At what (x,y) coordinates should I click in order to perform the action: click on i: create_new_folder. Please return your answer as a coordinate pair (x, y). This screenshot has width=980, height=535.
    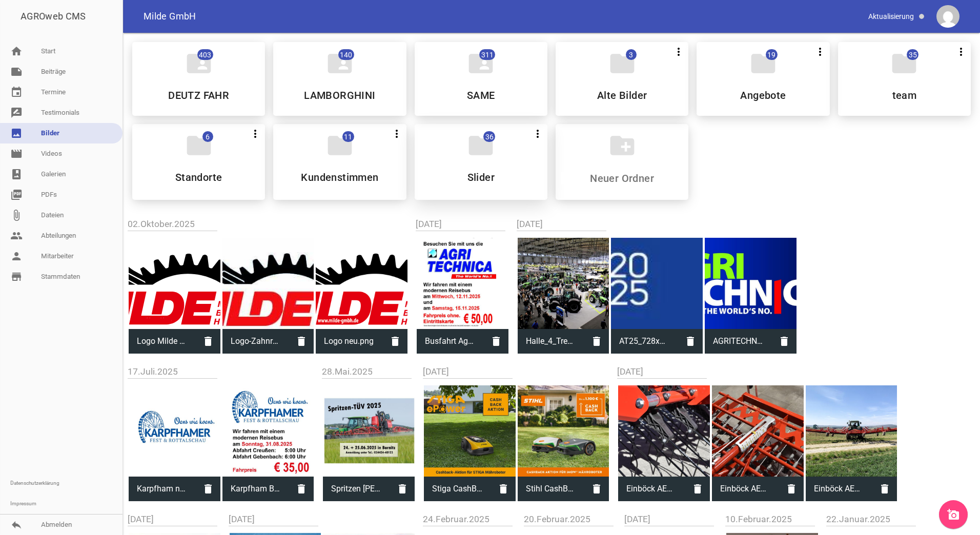
    Looking at the image, I should click on (622, 146).